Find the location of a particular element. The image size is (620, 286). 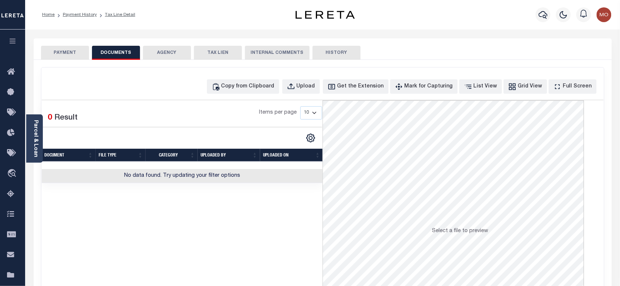

th: Document: activate to sort column ascending is located at coordinates (69, 155).